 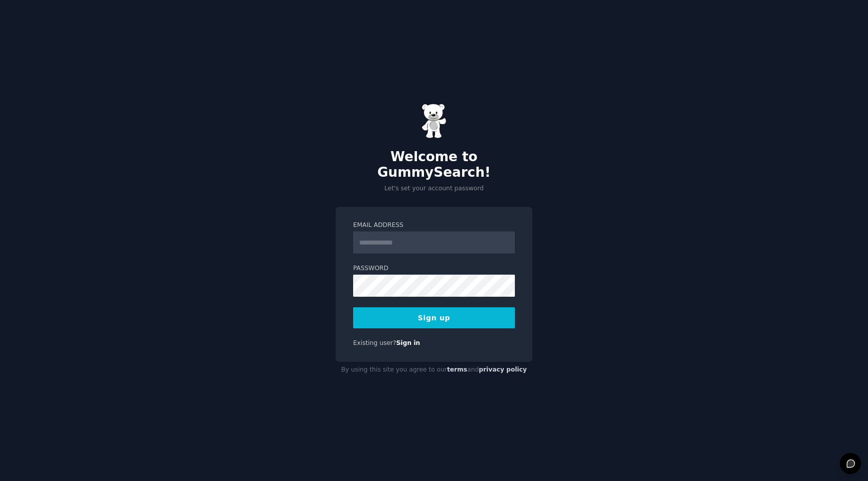 What do you see at coordinates (434, 121) in the screenshot?
I see `img: Gummy Bear` at bounding box center [434, 121].